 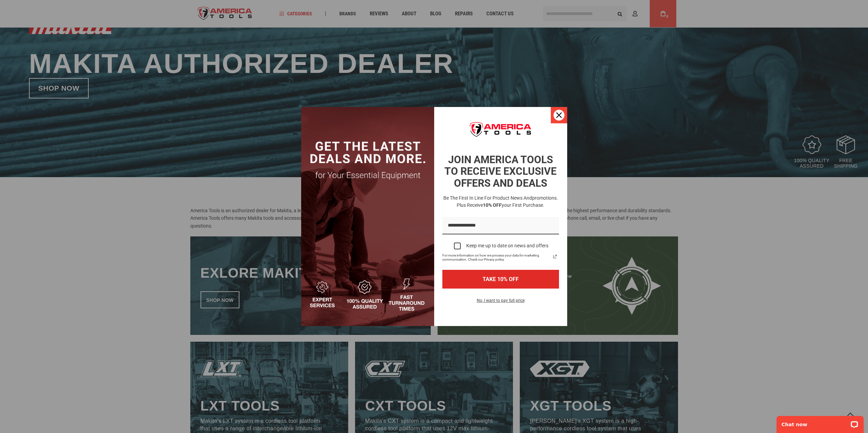 I want to click on h3: Be the first in line for product news and, so click(x=501, y=202).